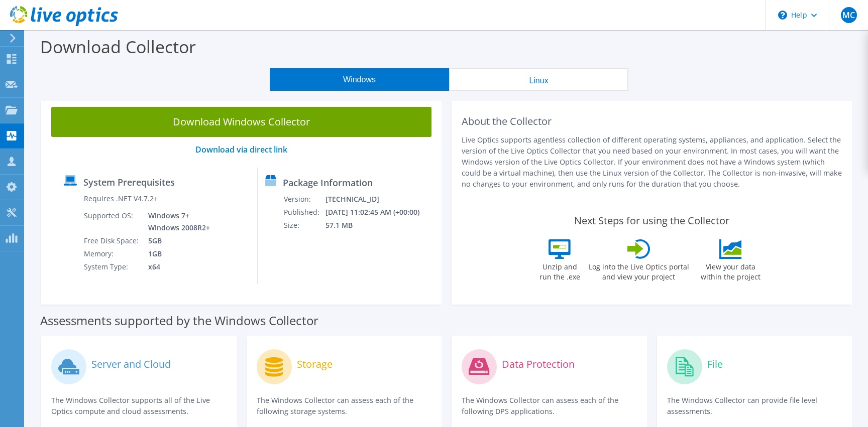 This screenshot has height=427, width=868. Describe the element at coordinates (754, 406) in the screenshot. I see `p: The Windows Collector can provide file level assessments.` at that location.